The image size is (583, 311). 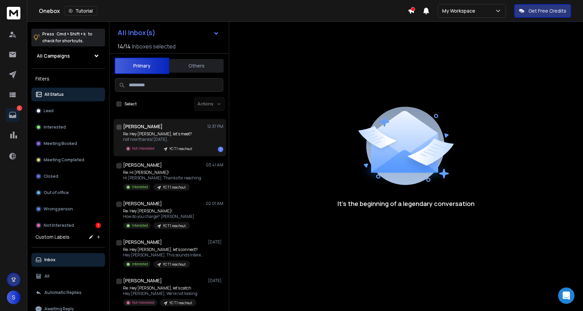 What do you see at coordinates (68, 160) in the screenshot?
I see `button: Meeting Completed` at bounding box center [68, 160].